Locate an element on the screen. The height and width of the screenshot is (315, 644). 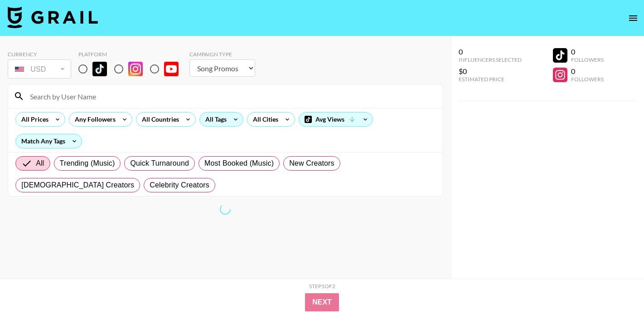
div: Step 1 of 2 is located at coordinates (322, 286).